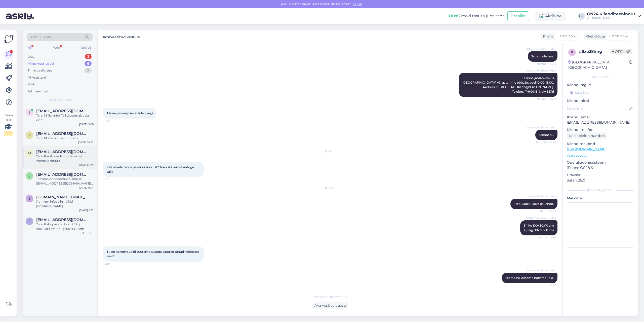 The image size is (644, 322). Describe the element at coordinates (121, 36) in the screenshot. I see `label: Arhiveeritud vestlus` at that location.